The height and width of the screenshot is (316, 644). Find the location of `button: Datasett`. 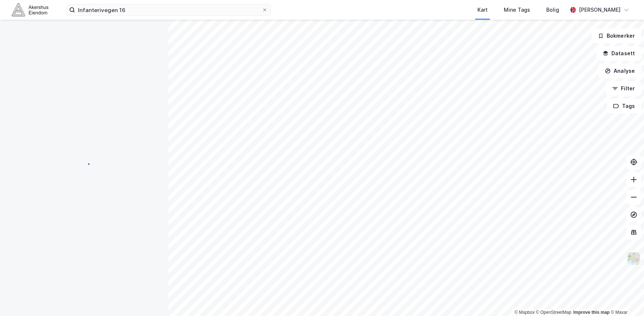

button: Datasett is located at coordinates (619, 53).